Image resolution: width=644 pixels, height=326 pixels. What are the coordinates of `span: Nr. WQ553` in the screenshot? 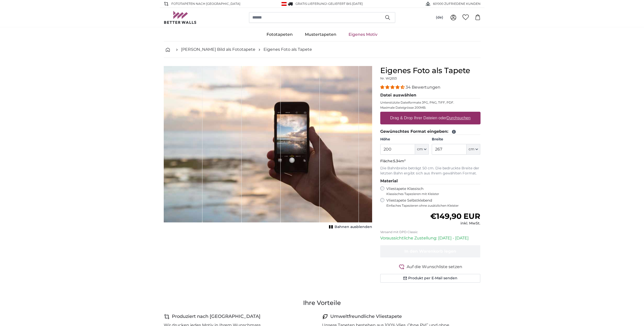 It's located at (388, 78).